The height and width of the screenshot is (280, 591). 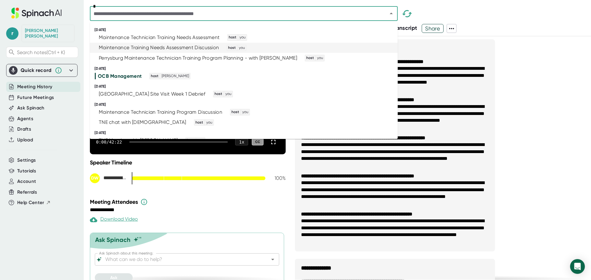 I want to click on span: Help Center, so click(x=31, y=203).